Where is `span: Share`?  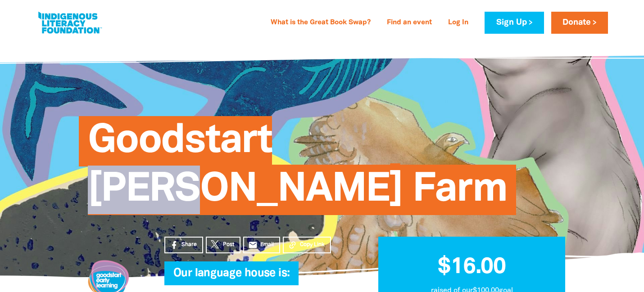
span: Share is located at coordinates (189, 245).